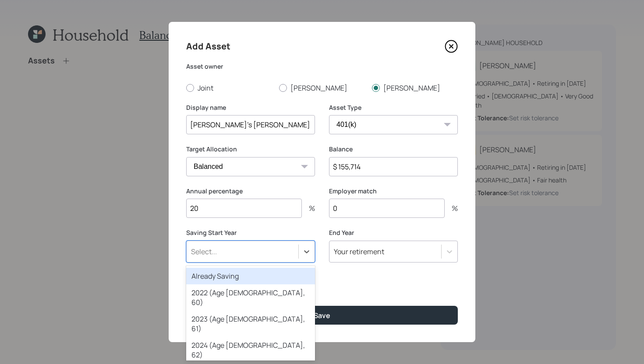  What do you see at coordinates (322, 316) in the screenshot?
I see `div: Save` at bounding box center [322, 316].